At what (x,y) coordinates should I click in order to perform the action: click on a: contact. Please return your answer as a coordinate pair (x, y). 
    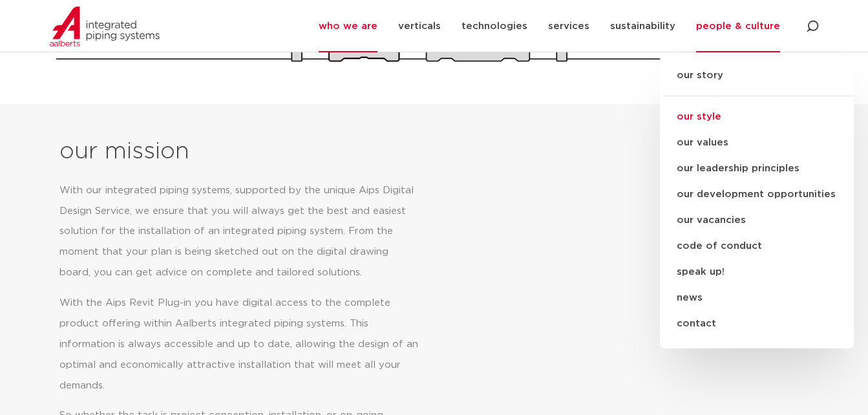
    Looking at the image, I should click on (757, 324).